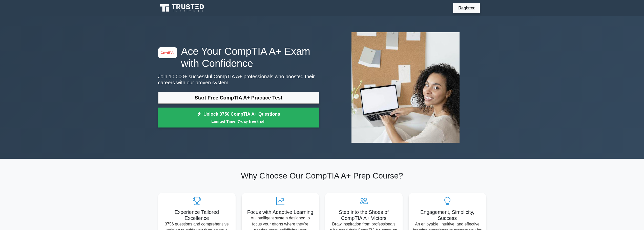 The width and height of the screenshot is (644, 230). What do you see at coordinates (447, 215) in the screenshot?
I see `h5: Engagement, Simplicity, Success` at bounding box center [447, 215].